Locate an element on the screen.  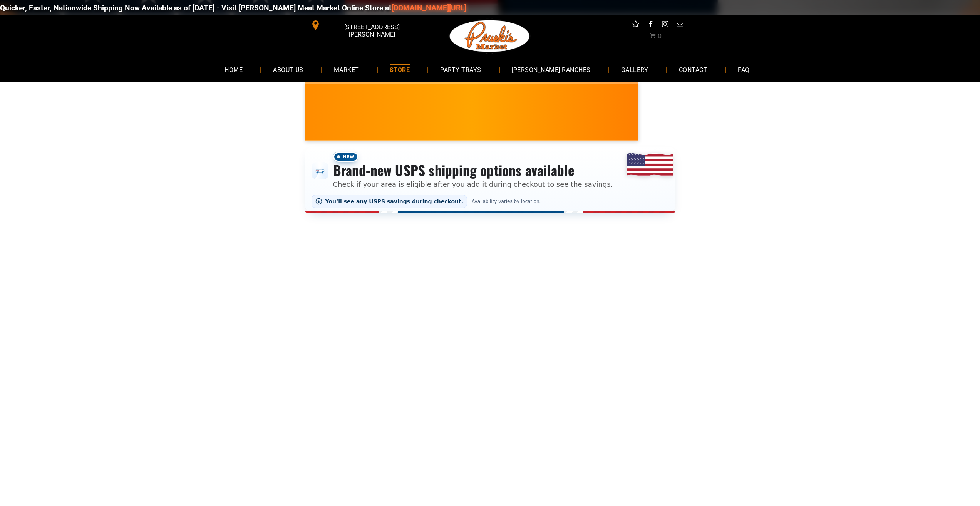
span: 0 is located at coordinates (660, 36).